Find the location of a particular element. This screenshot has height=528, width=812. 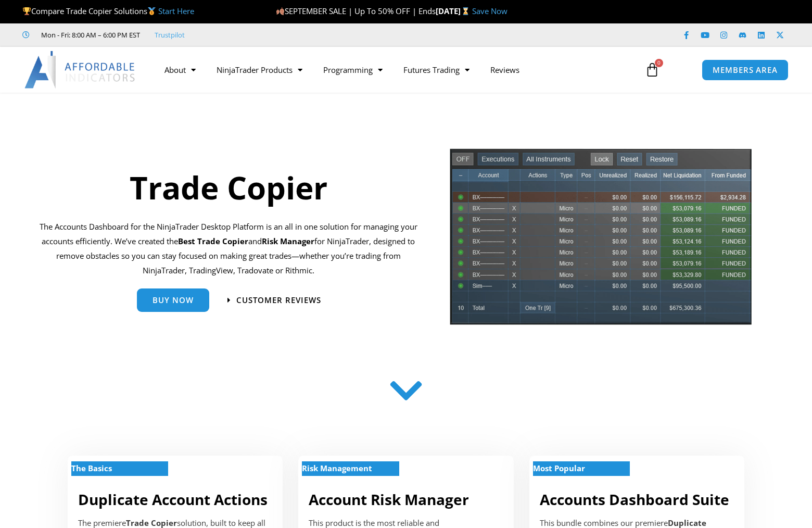

a: Trustpilot is located at coordinates (170, 35).